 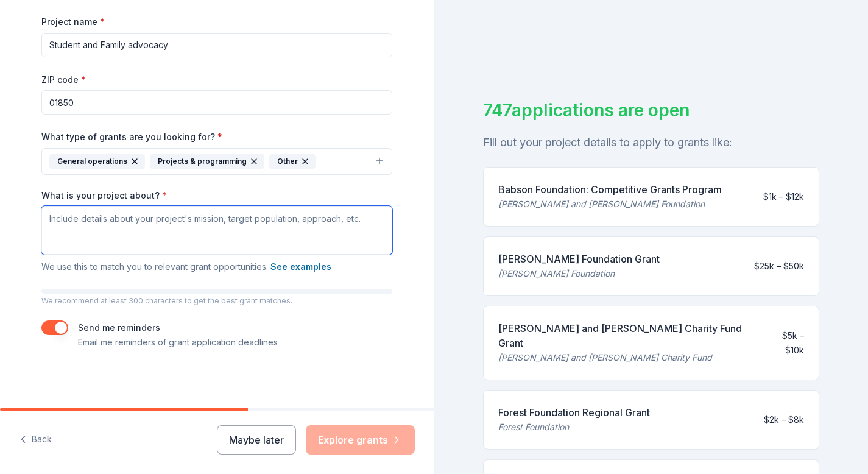 I want to click on button: General operationsProjects & programmingOther, so click(x=217, y=162).